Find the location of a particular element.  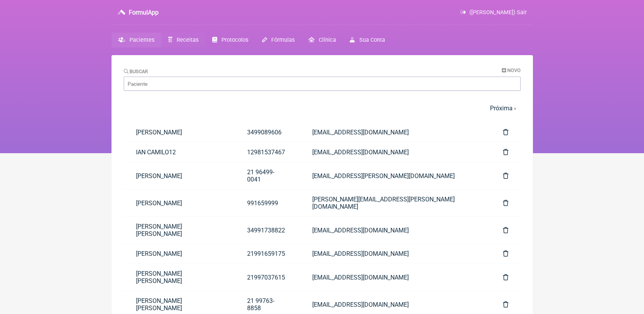

span: Pacientes is located at coordinates (142, 40).